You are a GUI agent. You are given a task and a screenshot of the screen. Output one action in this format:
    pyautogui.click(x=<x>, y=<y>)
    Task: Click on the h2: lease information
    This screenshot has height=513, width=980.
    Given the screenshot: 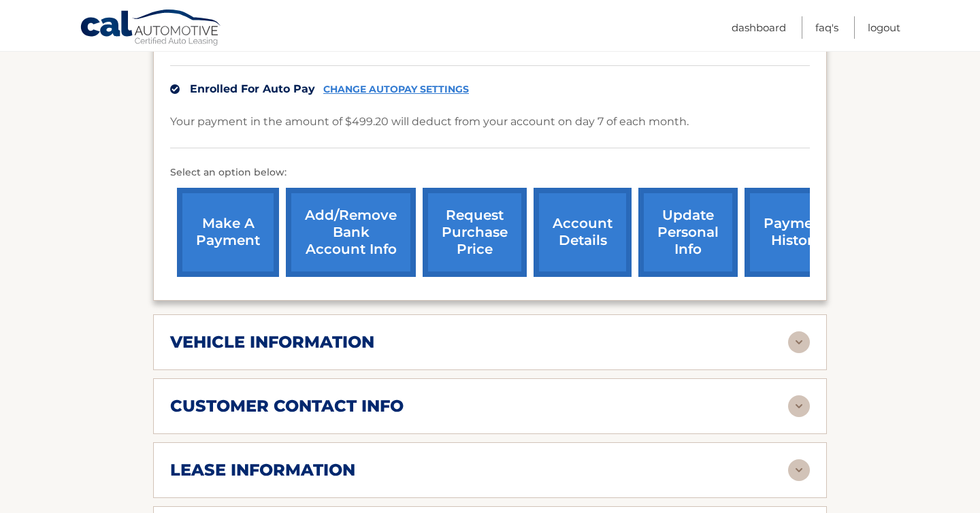 What is the action you would take?
    pyautogui.click(x=263, y=470)
    